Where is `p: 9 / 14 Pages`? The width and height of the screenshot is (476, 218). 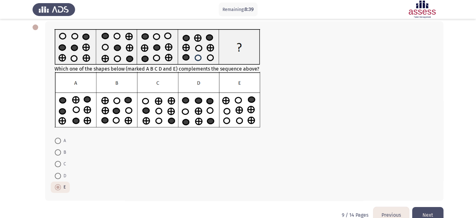 p: 9 / 14 Pages is located at coordinates (355, 214).